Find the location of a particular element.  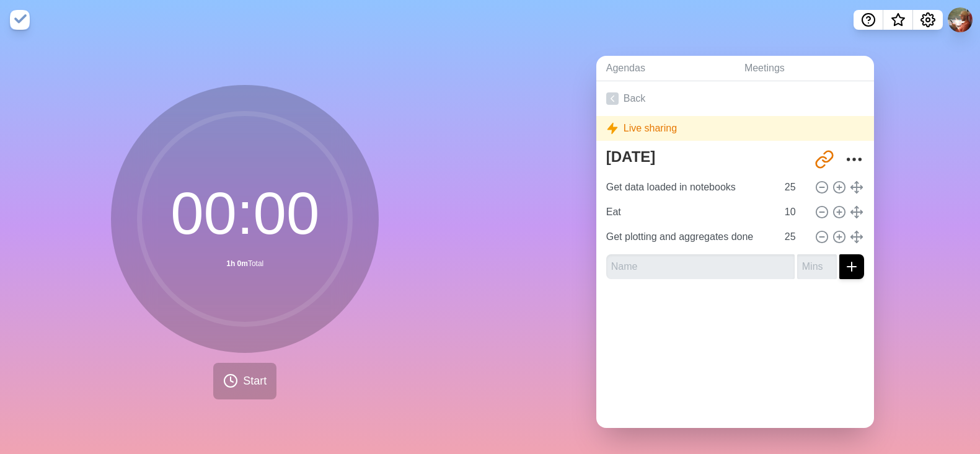

button: What’s new is located at coordinates (898, 20).